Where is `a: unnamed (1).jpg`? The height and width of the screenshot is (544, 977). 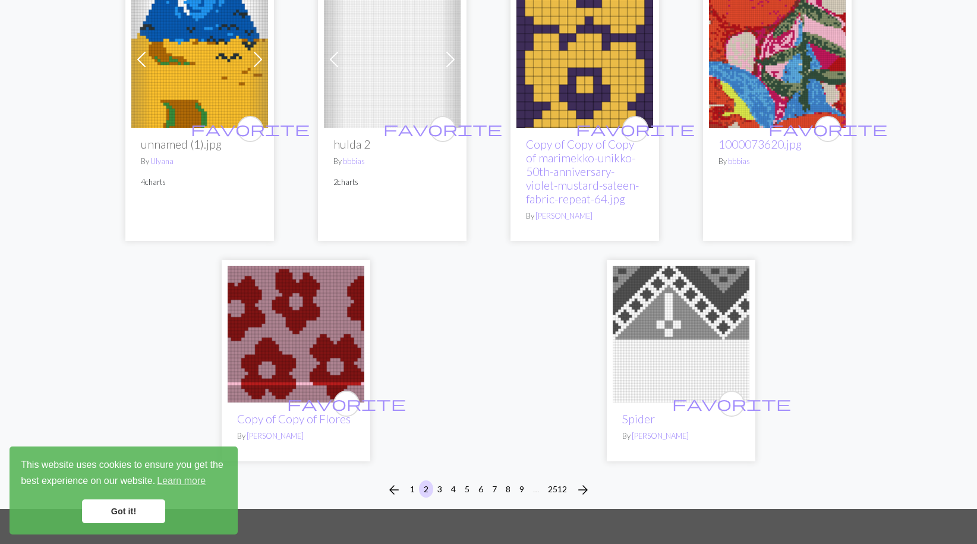
a: unnamed (1).jpg is located at coordinates (200, 58).